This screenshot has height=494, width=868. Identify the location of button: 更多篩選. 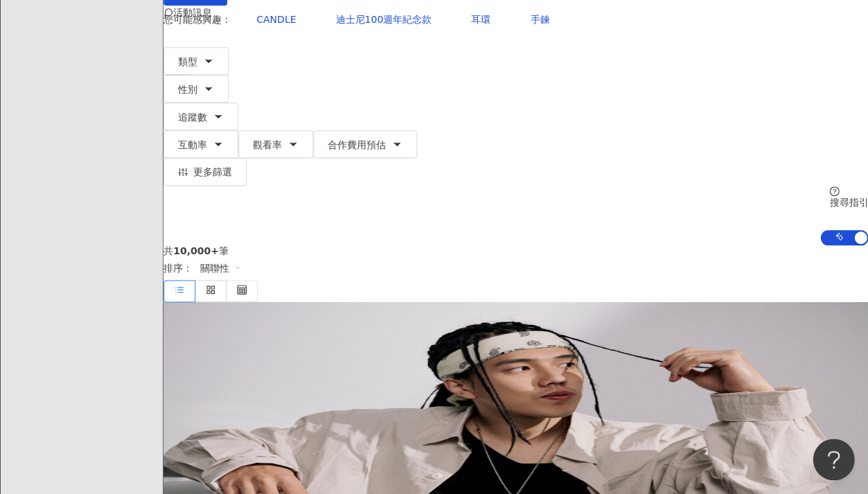
(205, 172).